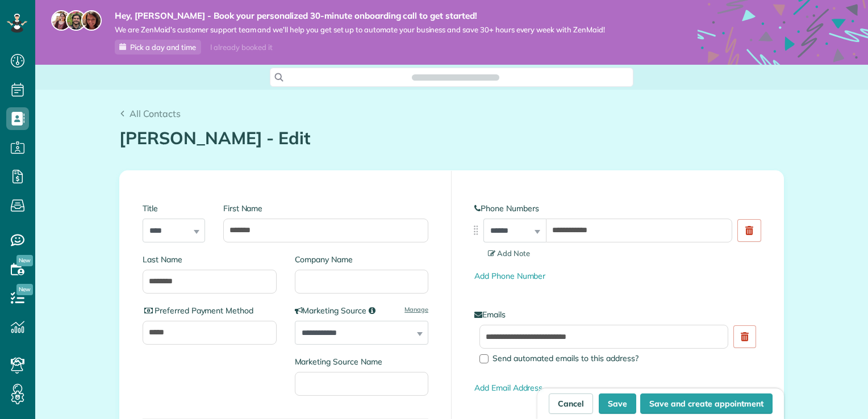  Describe the element at coordinates (158, 47) in the screenshot. I see `a: Pick a day and time` at that location.